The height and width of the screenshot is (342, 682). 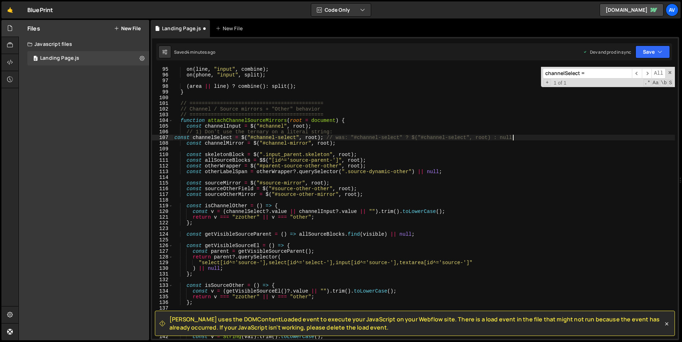 What do you see at coordinates (231, 28) in the screenshot?
I see `div: New File` at bounding box center [231, 28].